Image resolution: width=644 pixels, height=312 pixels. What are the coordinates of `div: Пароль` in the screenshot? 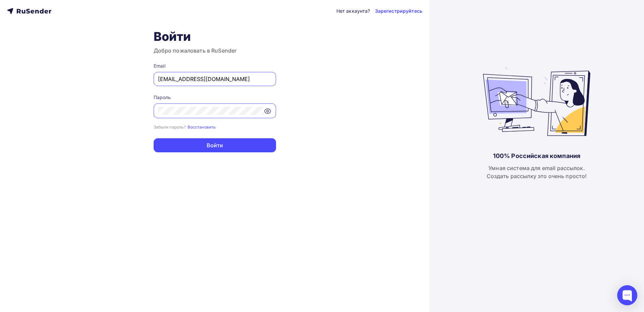 It's located at (215, 98).